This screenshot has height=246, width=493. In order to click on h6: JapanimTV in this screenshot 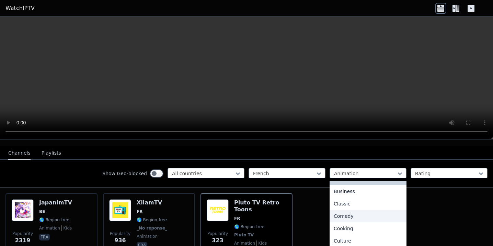, I will do `click(56, 202)`.